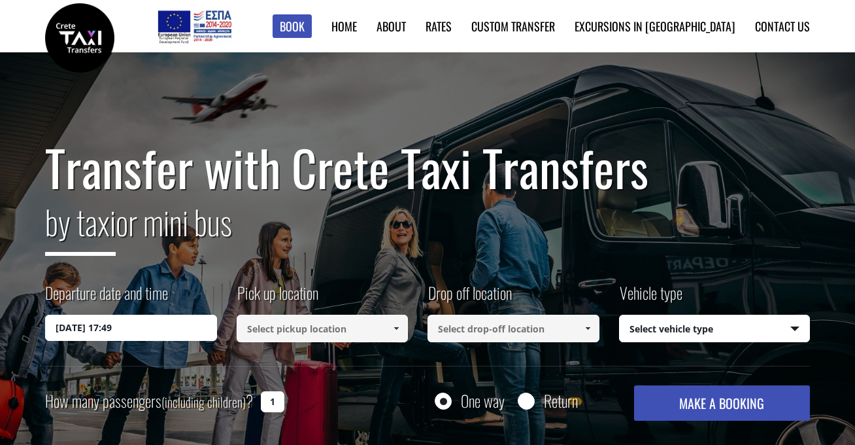 This screenshot has height=445, width=855. Describe the element at coordinates (783, 26) in the screenshot. I see `a: Contact us` at that location.